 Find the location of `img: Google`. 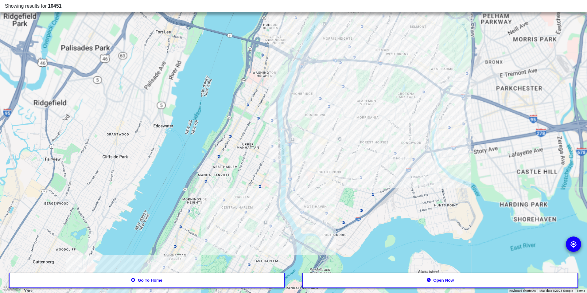

img: Google is located at coordinates (12, 289).